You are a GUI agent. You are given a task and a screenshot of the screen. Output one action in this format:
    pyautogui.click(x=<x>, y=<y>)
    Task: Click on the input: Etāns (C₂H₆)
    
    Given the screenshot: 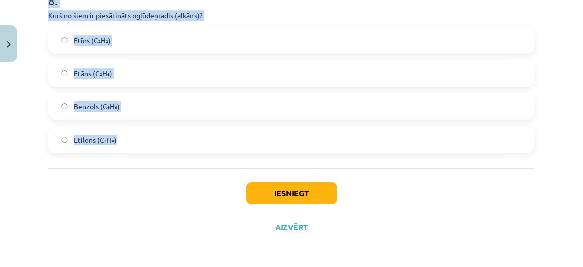 What is the action you would take?
    pyautogui.click(x=64, y=73)
    